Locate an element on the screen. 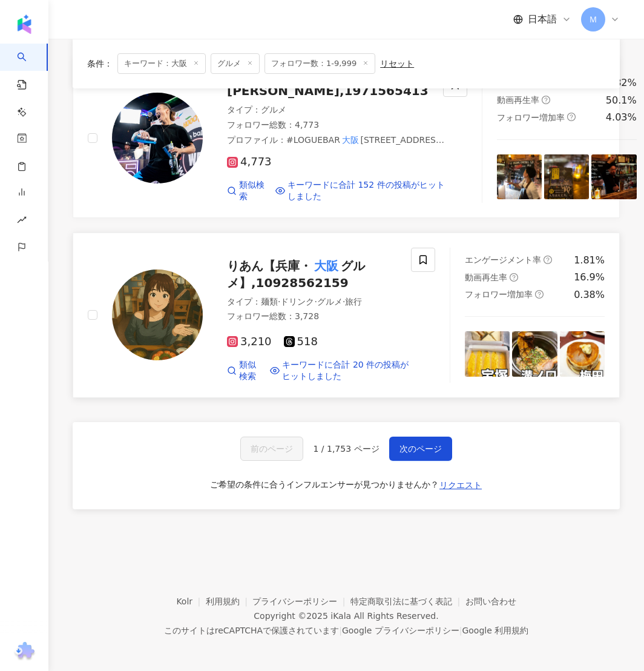  a: キーワードに合計 152 件の投稿がヒットしました is located at coordinates (361, 191).